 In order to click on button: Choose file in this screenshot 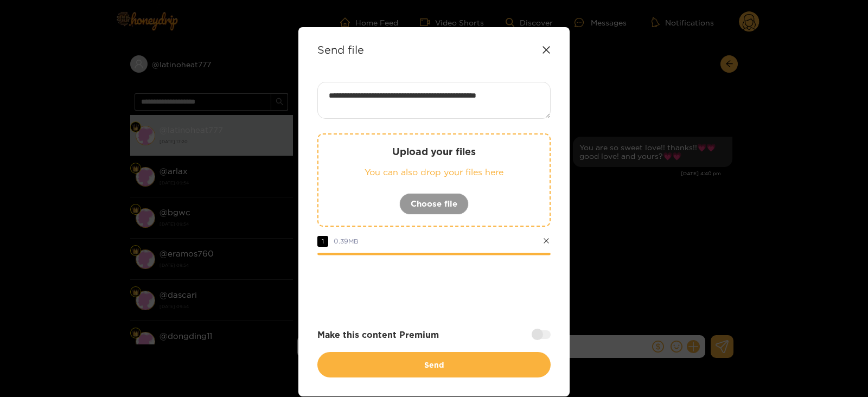, I will do `click(434, 204)`.